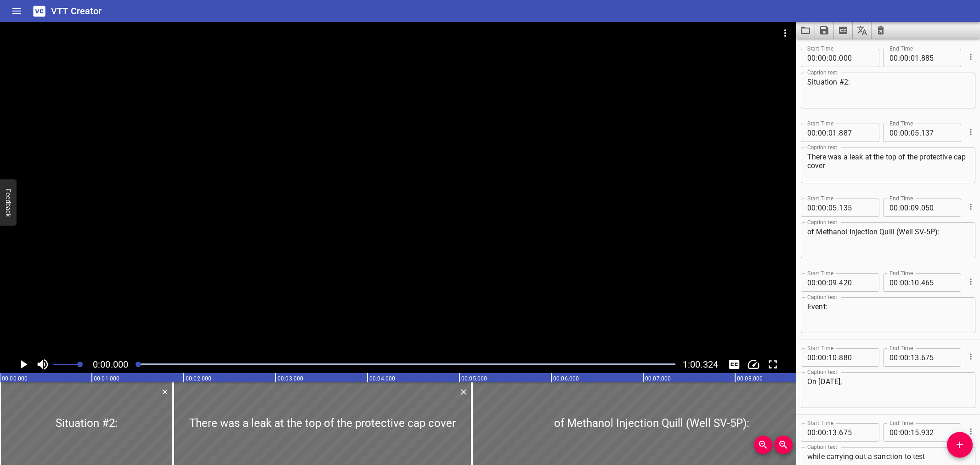  Describe the element at coordinates (43, 365) in the screenshot. I see `button: Toggle mute` at that location.